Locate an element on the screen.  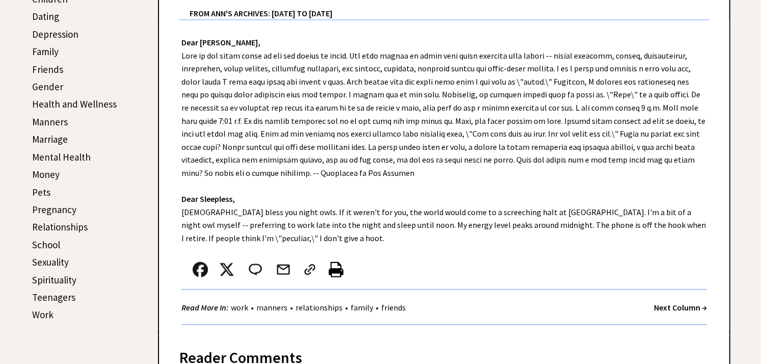
a: Family is located at coordinates (45, 51).